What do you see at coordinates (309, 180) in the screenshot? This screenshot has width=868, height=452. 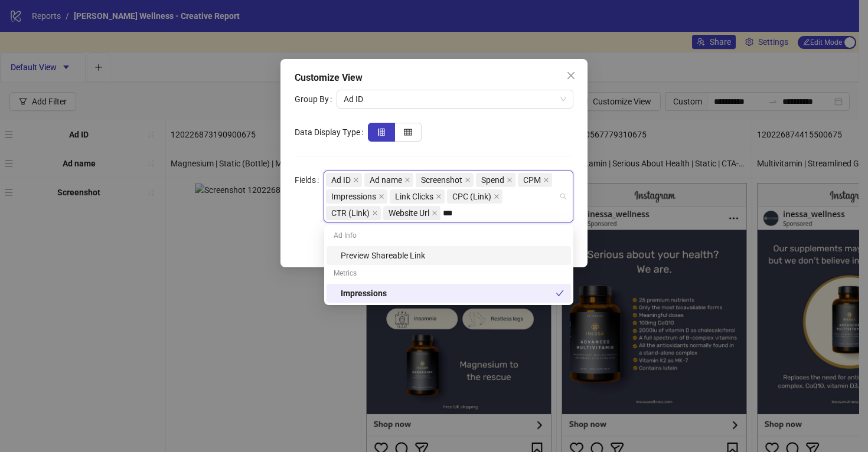 I see `label: Fields` at bounding box center [309, 180].